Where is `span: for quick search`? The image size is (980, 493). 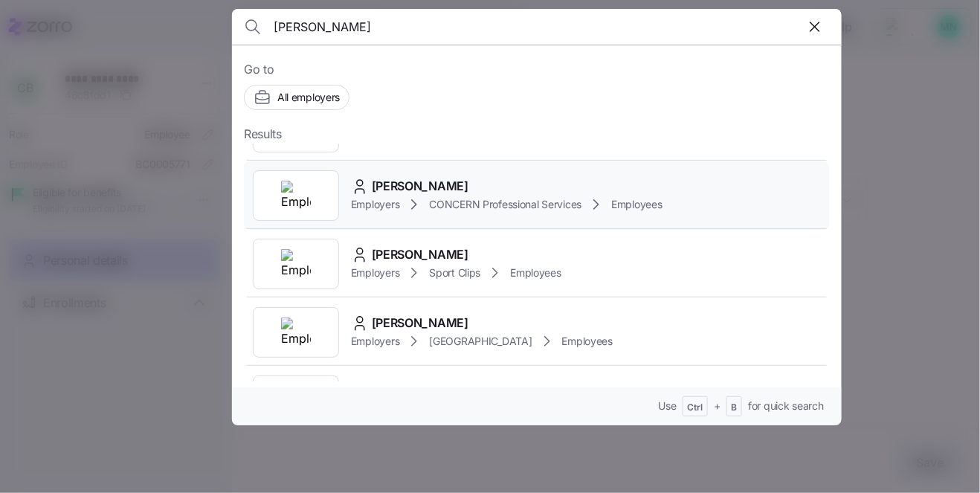
span: for quick search is located at coordinates (786, 406).